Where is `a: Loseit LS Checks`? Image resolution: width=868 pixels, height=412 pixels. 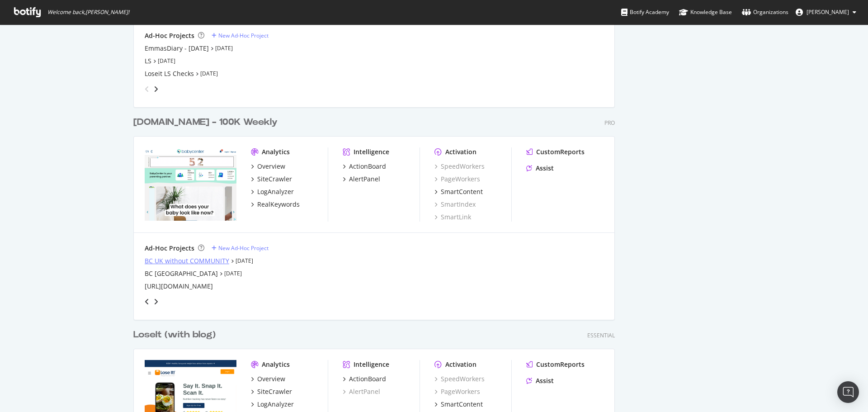
a: Loseit LS Checks is located at coordinates (169, 73).